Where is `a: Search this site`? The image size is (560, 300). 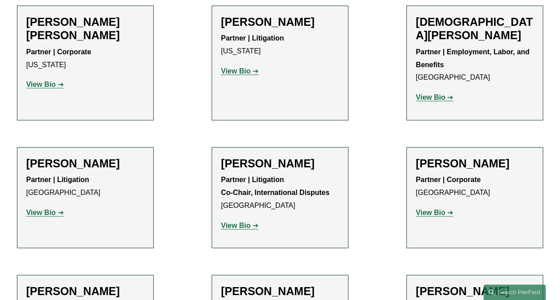 a: Search this site is located at coordinates (515, 292).